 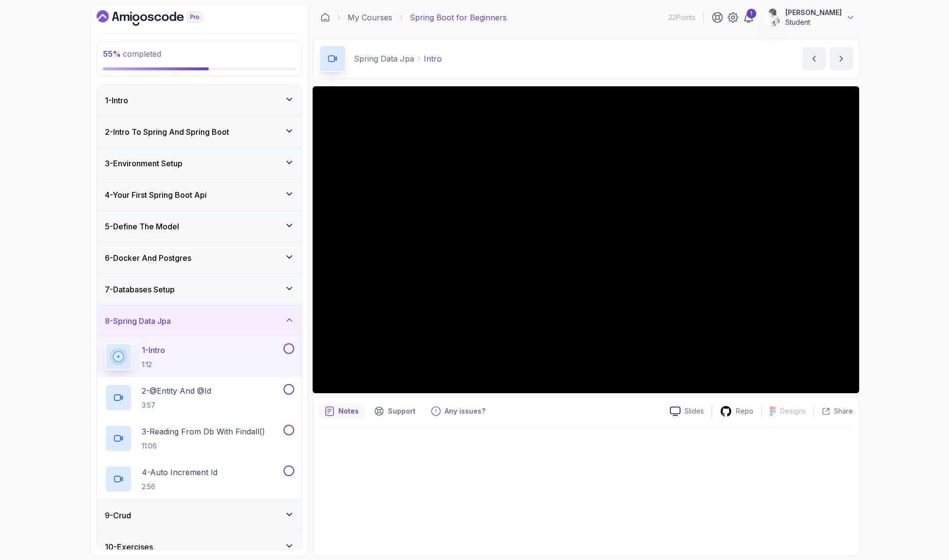 What do you see at coordinates (199, 357) in the screenshot?
I see `button: 1-Intro1:12` at bounding box center [199, 357].